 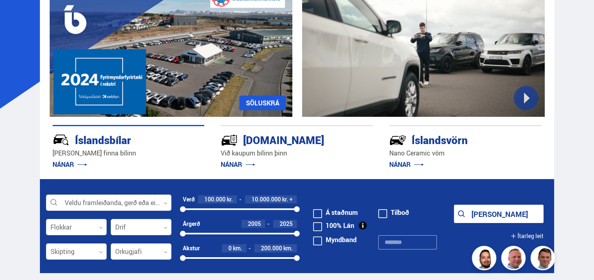 I want to click on span: 10.000.000, so click(x=266, y=199).